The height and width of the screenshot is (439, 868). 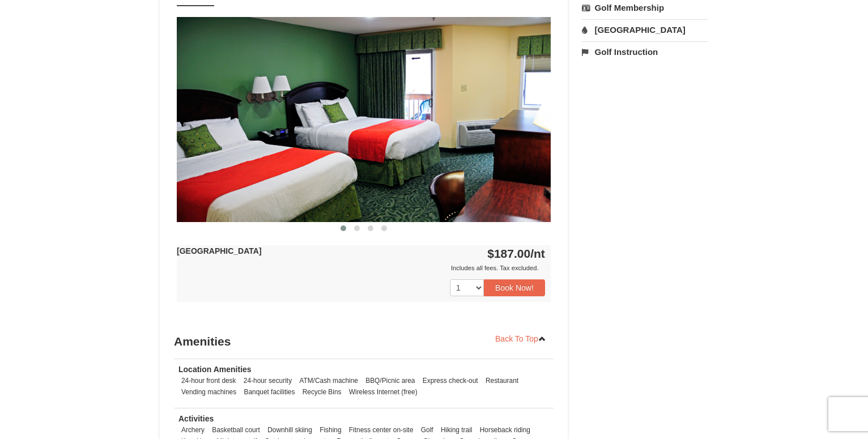 I want to click on li: 24-hour security, so click(x=268, y=381).